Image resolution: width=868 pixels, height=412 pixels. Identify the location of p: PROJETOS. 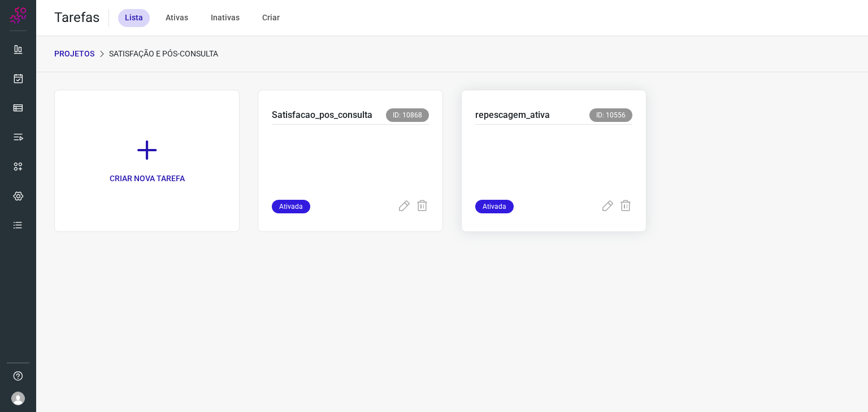
(74, 54).